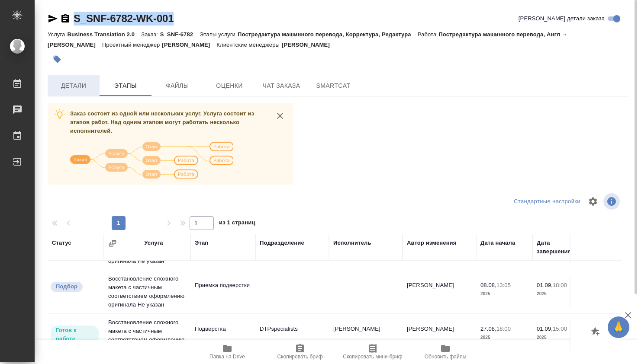 This screenshot has height=364, width=638. Describe the element at coordinates (560, 247) in the screenshot. I see `div: Дата завершения` at that location.